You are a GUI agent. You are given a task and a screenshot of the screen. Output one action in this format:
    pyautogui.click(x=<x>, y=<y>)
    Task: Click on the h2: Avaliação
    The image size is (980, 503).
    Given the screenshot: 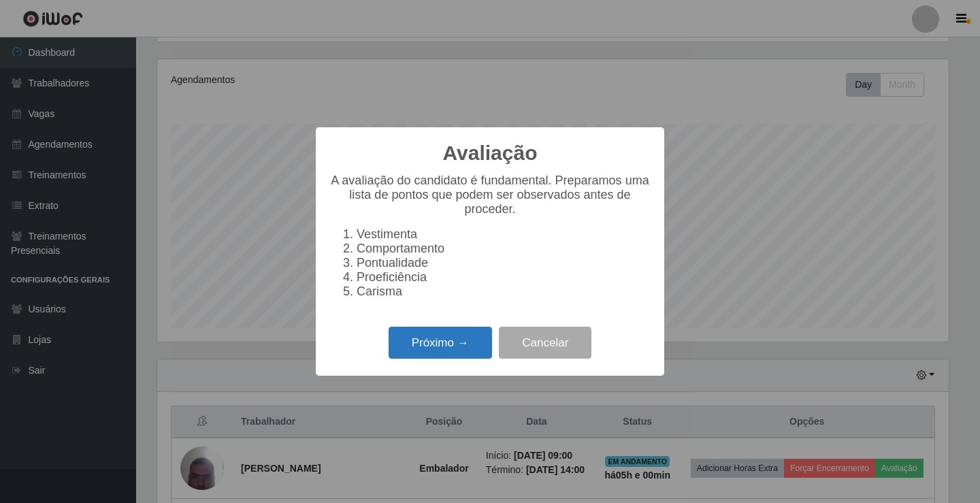 What is the action you would take?
    pyautogui.click(x=490, y=153)
    